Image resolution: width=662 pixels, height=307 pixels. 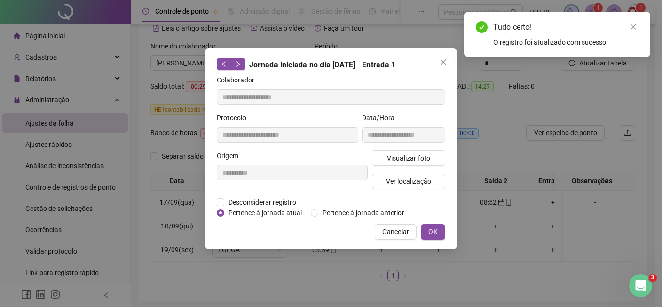 What do you see at coordinates (653, 278) in the screenshot?
I see `span: 3` at bounding box center [653, 278].